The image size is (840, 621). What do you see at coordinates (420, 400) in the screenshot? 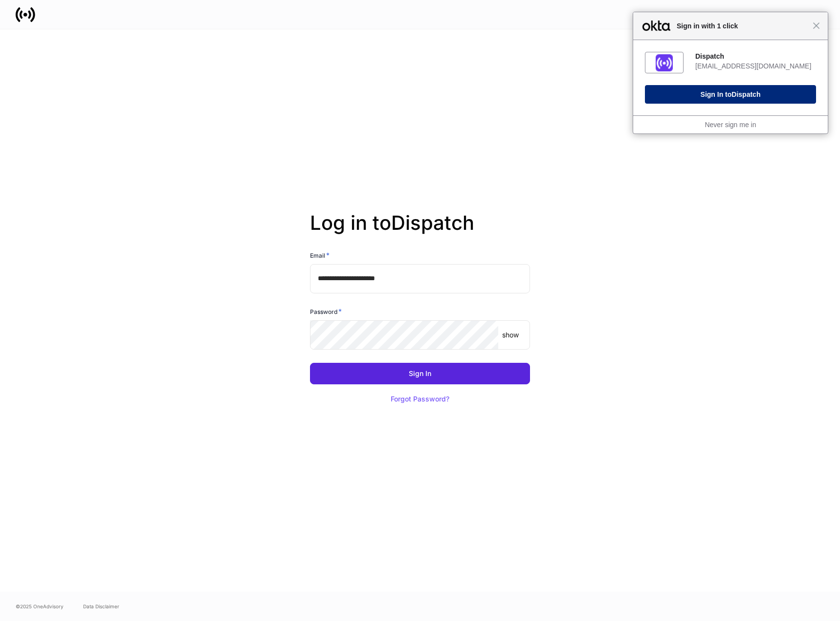
I see `button: Forgot Password?` at bounding box center [420, 400].